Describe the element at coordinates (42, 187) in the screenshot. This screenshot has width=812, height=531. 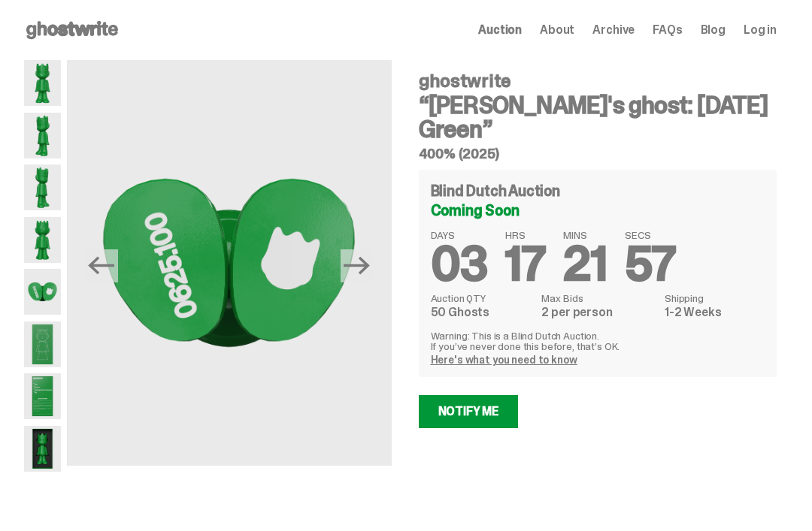
I see `img: Schrodinger_Green_Hero_3.png` at that location.